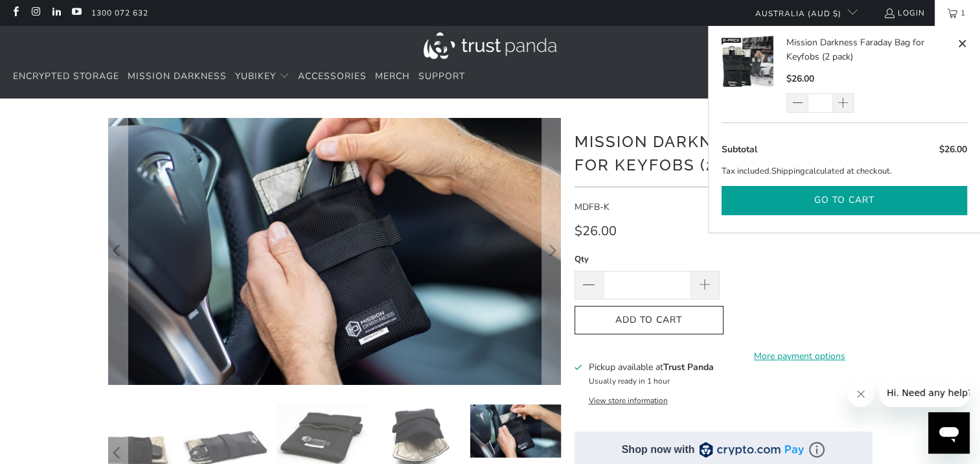 The image size is (980, 464). What do you see at coordinates (332, 76) in the screenshot?
I see `span: Accessories` at bounding box center [332, 76].